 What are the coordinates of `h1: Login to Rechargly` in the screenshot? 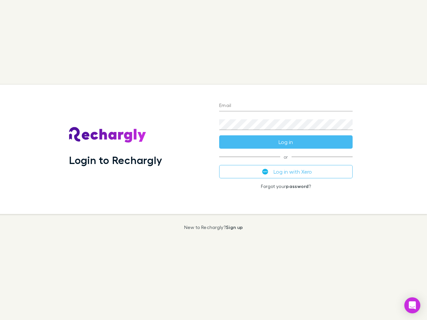 It's located at (115, 160).